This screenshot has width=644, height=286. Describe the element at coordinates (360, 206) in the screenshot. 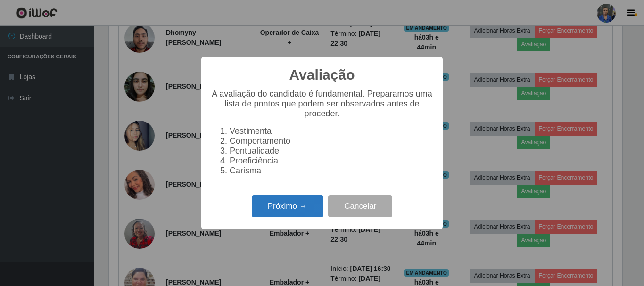

I see `button: Cancelar` at that location.